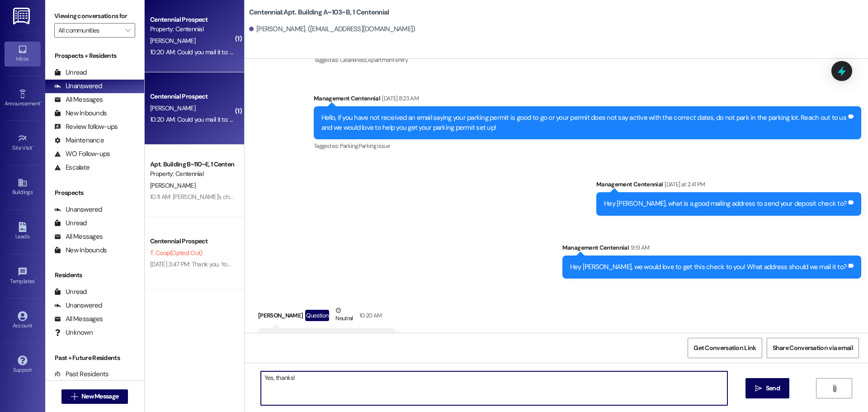  Describe the element at coordinates (72, 167) in the screenshot. I see `div: Escalate` at that location.